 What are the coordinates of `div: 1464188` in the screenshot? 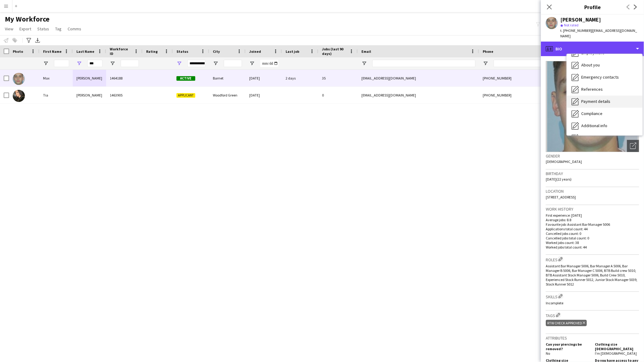 It's located at (125, 78).